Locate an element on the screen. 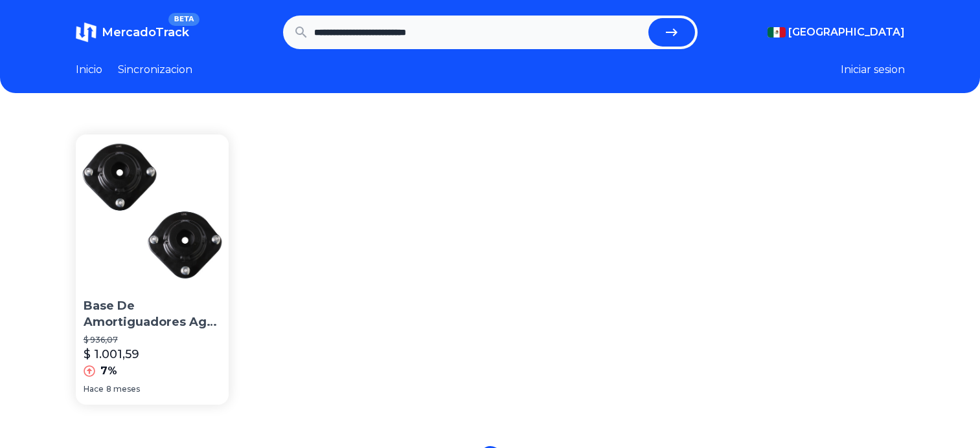 The image size is (980, 448). span: Hace is located at coordinates (93, 390).